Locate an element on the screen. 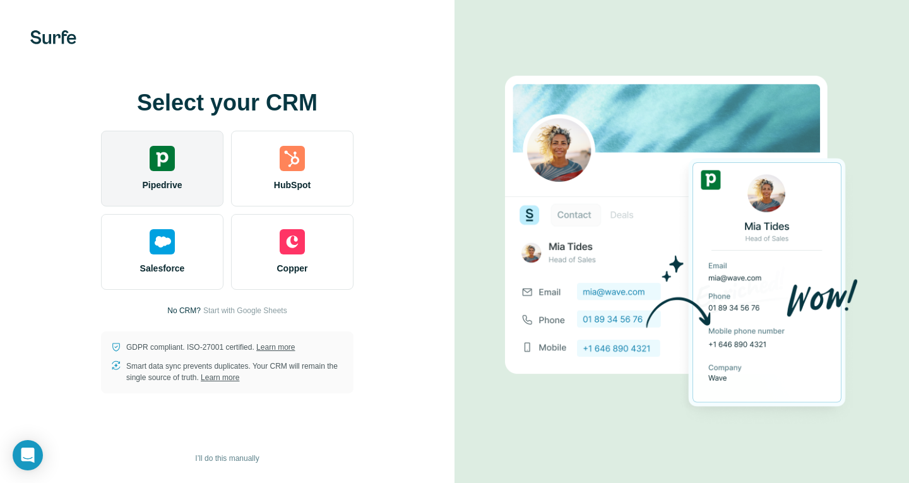 This screenshot has width=909, height=483. img: pipedrive's logo is located at coordinates (162, 158).